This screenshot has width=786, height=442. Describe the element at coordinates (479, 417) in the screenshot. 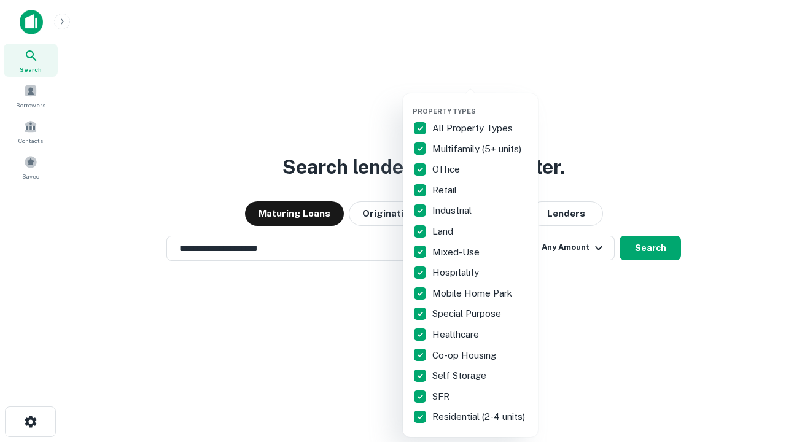

I see `p: Residential (2-4 units)` at that location.